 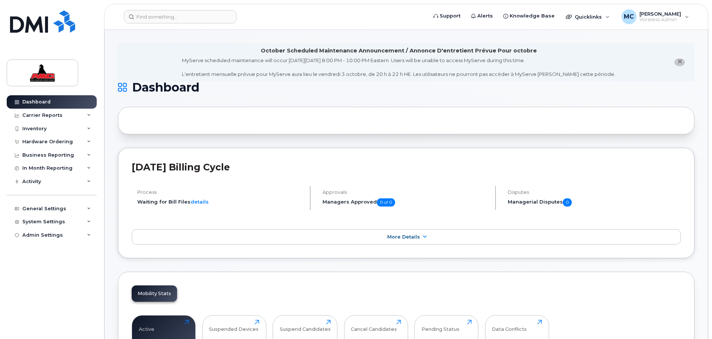 I want to click on span: 0 of 0, so click(x=386, y=202).